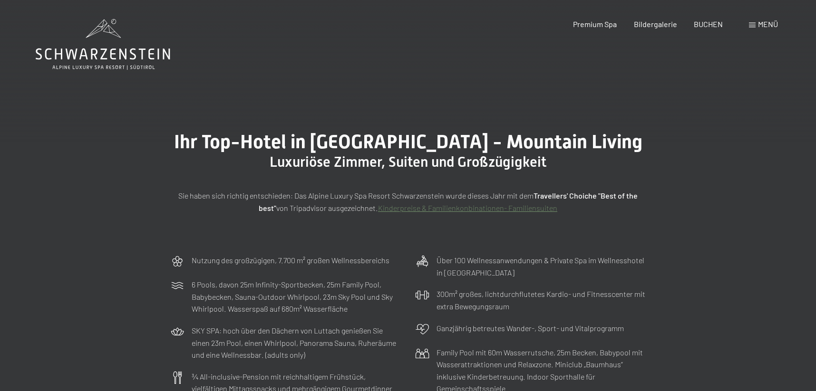 This screenshot has width=816, height=391. Describe the element at coordinates (408, 162) in the screenshot. I see `span: Luxuriöse Zimmer, Suiten und Großzügigkeit` at that location.